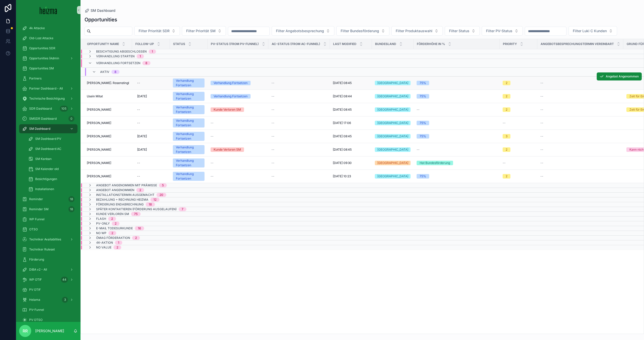 The width and height of the screenshot is (644, 340). What do you see at coordinates (51, 169) in the screenshot?
I see `a: SM Kalender old` at bounding box center [51, 169].